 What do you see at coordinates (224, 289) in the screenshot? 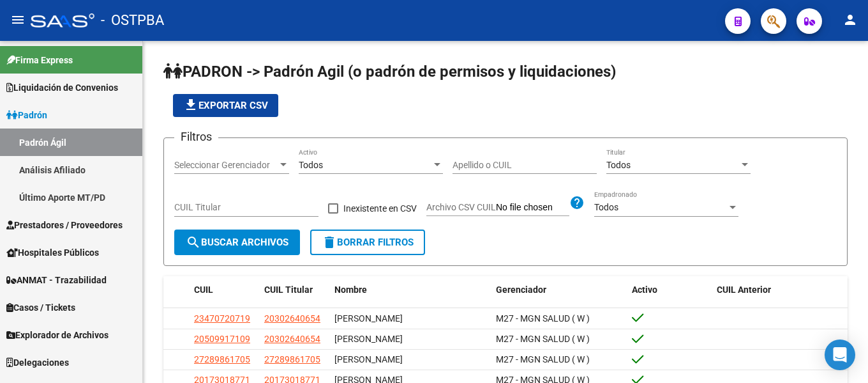
I see `datatable-header-cell: CUIL` at bounding box center [224, 289].